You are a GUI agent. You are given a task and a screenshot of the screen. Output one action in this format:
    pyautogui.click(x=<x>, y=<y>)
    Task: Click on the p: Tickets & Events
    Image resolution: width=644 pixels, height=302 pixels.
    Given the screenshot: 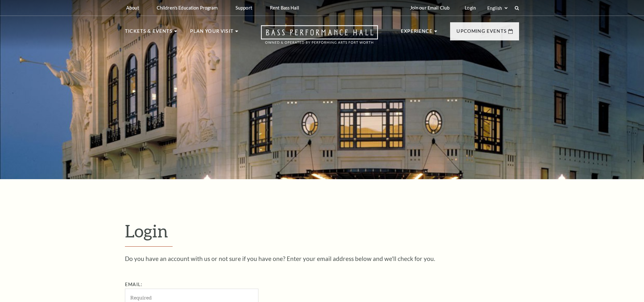 What is the action you would take?
    pyautogui.click(x=148, y=33)
    